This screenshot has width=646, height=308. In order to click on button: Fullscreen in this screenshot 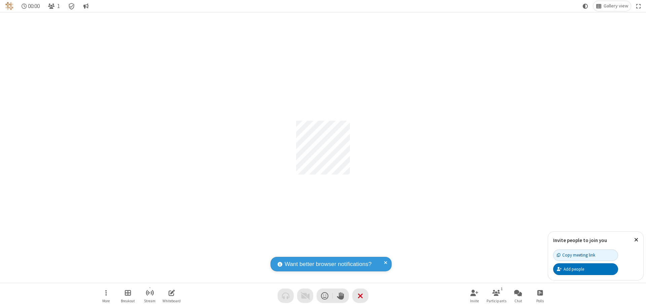, I will do `click(638, 6)`.